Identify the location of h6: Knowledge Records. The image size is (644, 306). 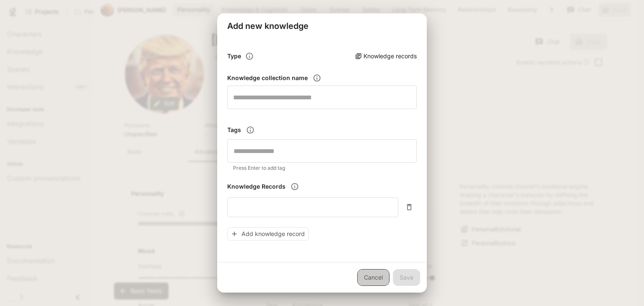
(256, 187).